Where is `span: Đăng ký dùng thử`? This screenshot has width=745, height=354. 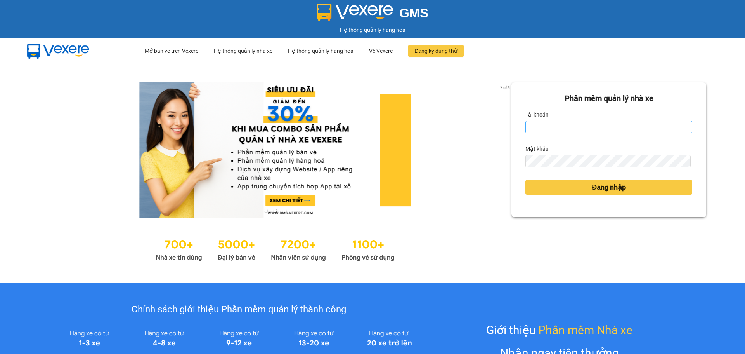
span: Đăng ký dùng thử is located at coordinates (436, 51).